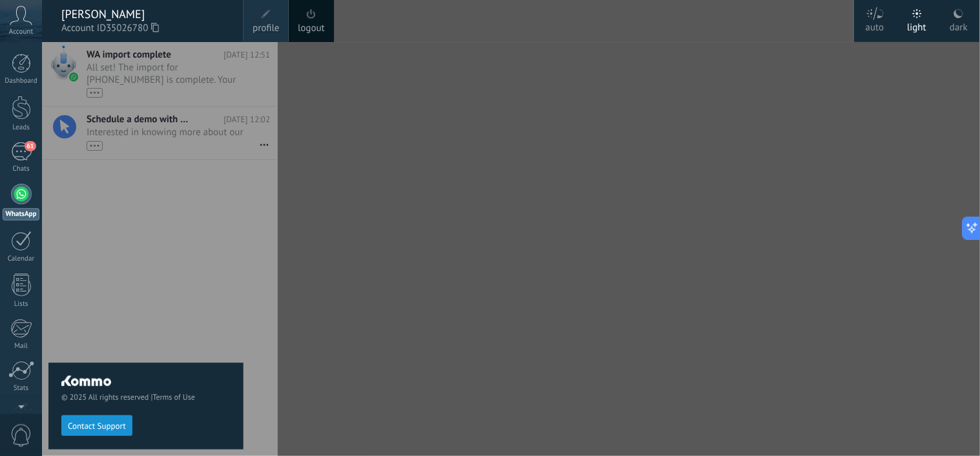  I want to click on div: WhatsApp, so click(21, 214).